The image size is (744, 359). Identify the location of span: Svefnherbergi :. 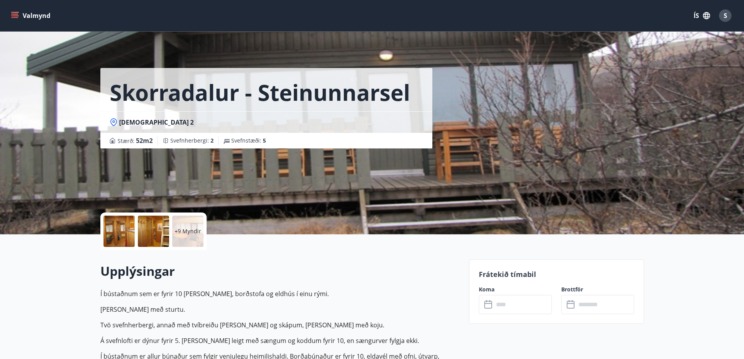
(192, 141).